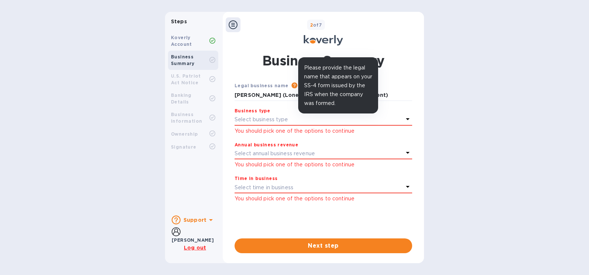  Describe the element at coordinates (323, 246) in the screenshot. I see `button: Next step` at that location.